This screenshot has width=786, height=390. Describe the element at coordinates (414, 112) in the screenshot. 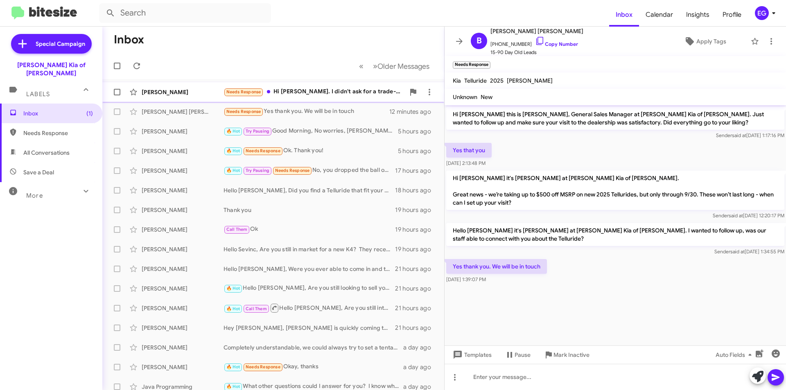

I see `div: 12 minutes ago` at that location.